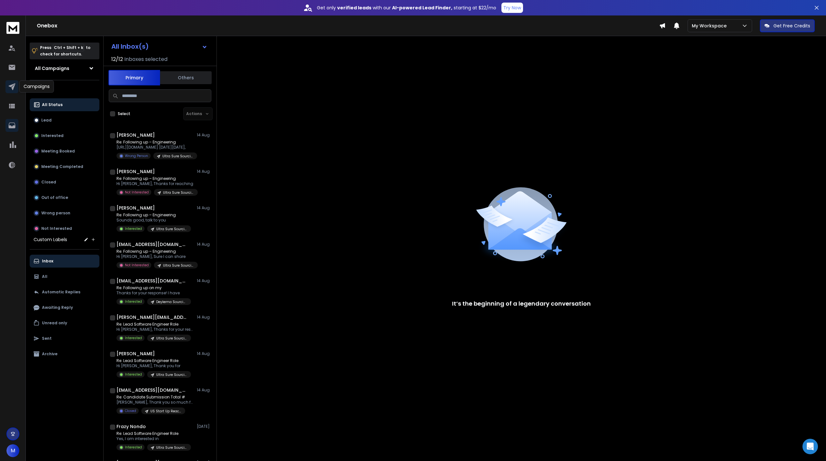 Image resolution: width=826 pixels, height=461 pixels. Describe the element at coordinates (172, 302) in the screenshot. I see `p: Deykema Sourcing Lawyers` at that location.